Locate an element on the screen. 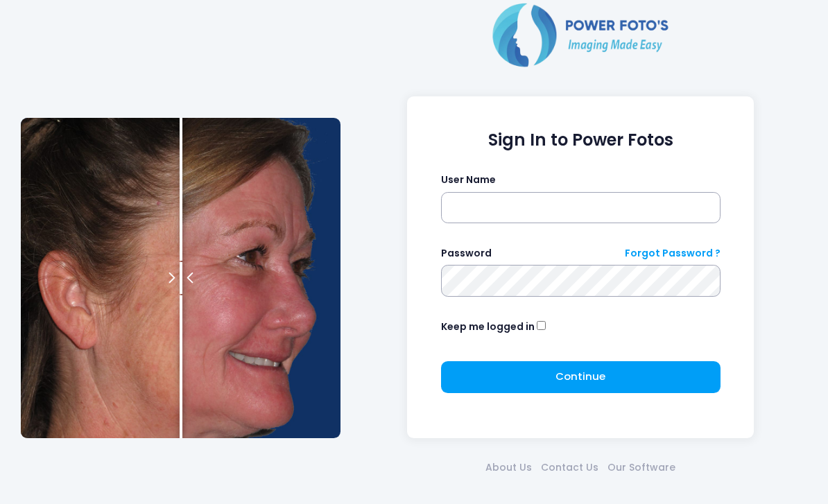 The image size is (828, 504). a: Our Software is located at coordinates (642, 467).